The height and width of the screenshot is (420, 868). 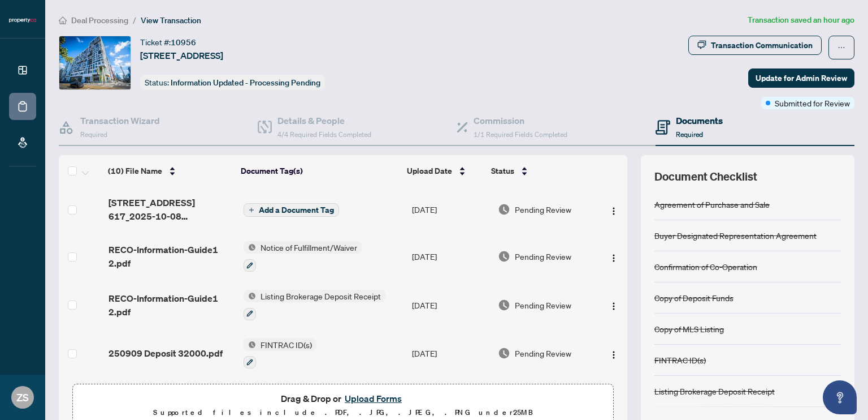 I want to click on h4: Details & People, so click(x=325, y=120).